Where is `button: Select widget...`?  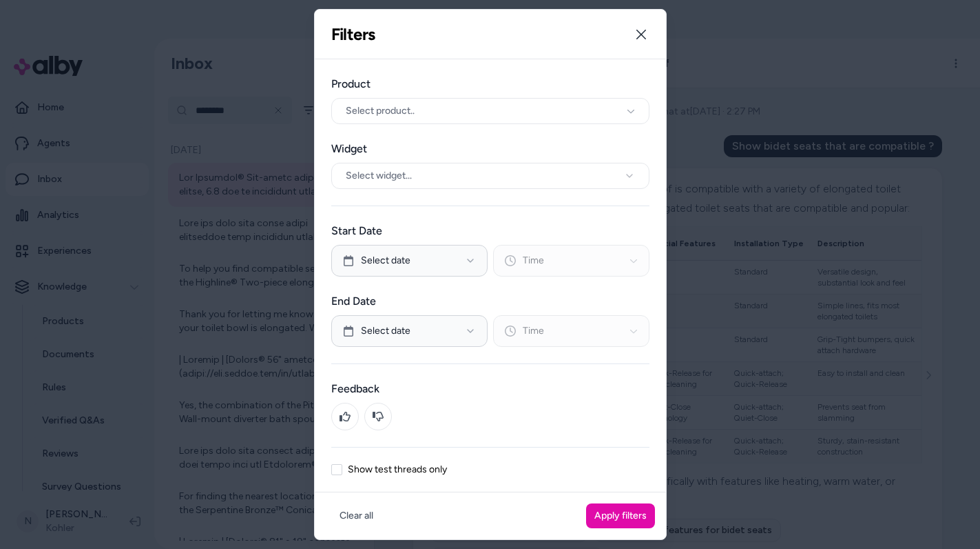
button: Select widget... is located at coordinates (491, 176).